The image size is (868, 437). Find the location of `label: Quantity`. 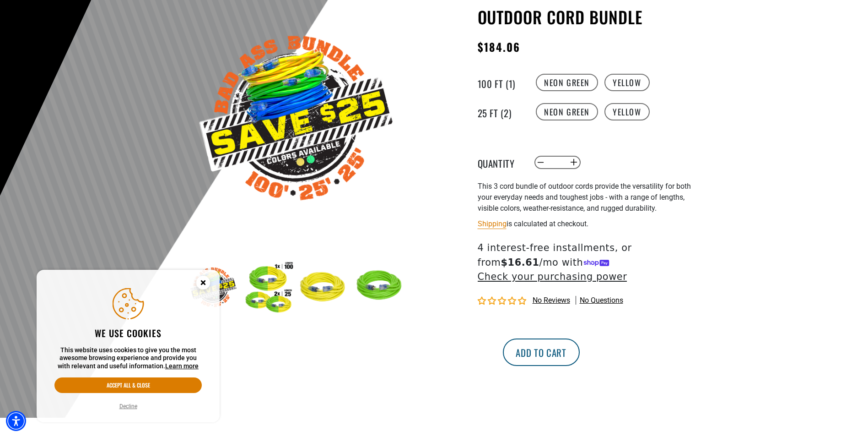

label: Quantity is located at coordinates (500, 162).